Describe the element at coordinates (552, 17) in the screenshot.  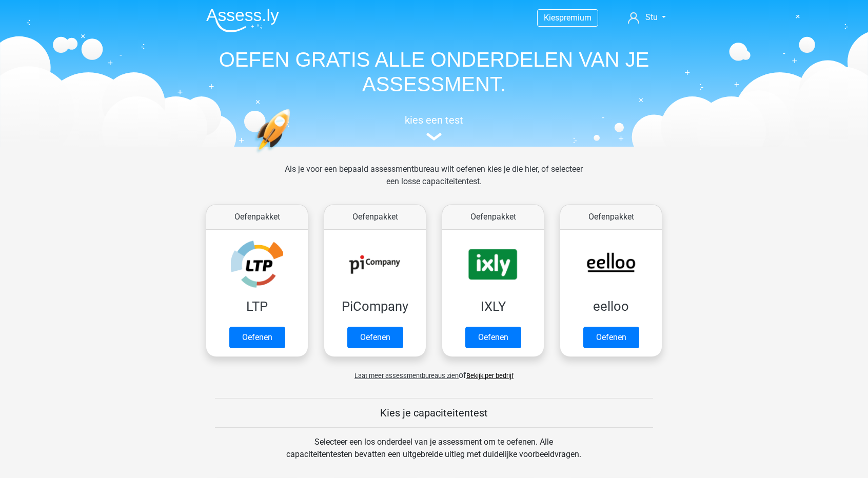
I see `span: Kies` at that location.